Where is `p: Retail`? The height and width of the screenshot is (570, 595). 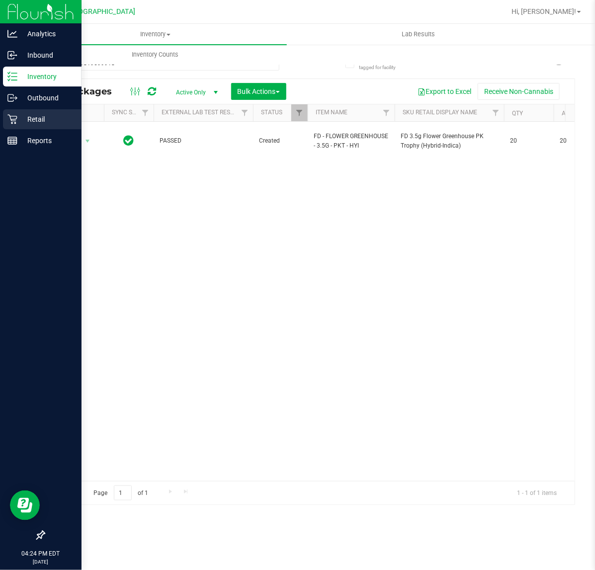 p: Retail is located at coordinates (47, 119).